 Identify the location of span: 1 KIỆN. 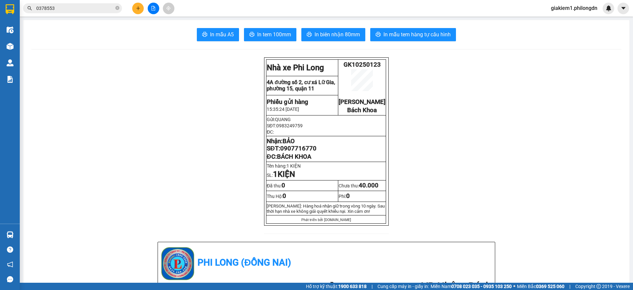
(295, 166).